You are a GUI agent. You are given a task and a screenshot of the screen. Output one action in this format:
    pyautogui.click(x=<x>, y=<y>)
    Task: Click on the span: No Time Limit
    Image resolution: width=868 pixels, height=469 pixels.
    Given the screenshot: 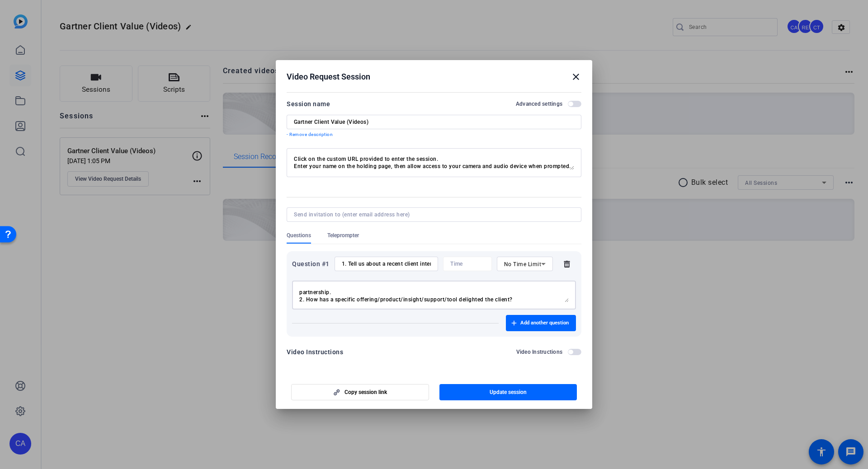 What is the action you would take?
    pyautogui.click(x=522, y=265)
    